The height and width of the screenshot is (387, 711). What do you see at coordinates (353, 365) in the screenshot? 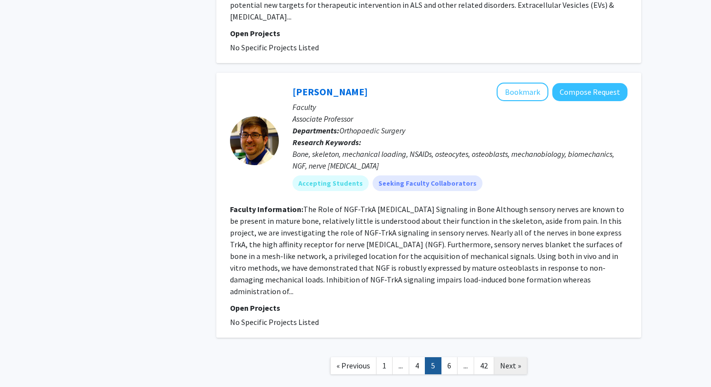
I see `a: Previous` at bounding box center [353, 365].